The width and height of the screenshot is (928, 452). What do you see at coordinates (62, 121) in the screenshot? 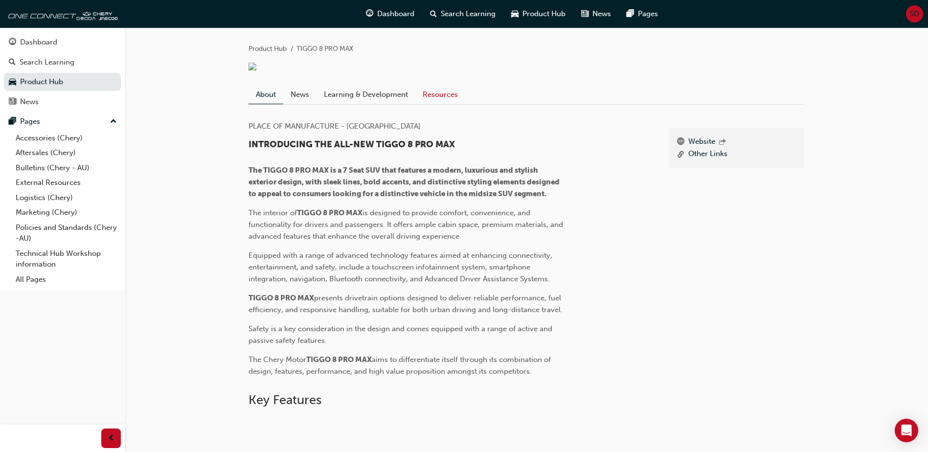
I see `button: Pages` at bounding box center [62, 121].